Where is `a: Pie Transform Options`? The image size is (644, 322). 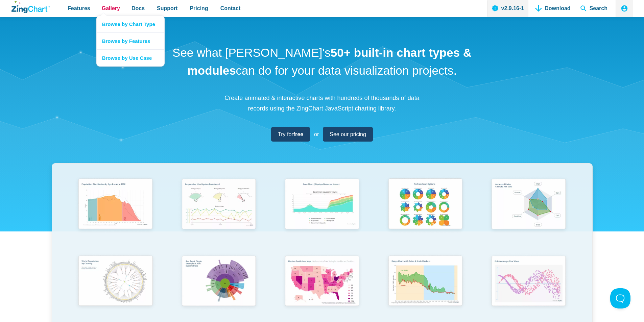 a: Pie Transform Options is located at coordinates (425, 213).